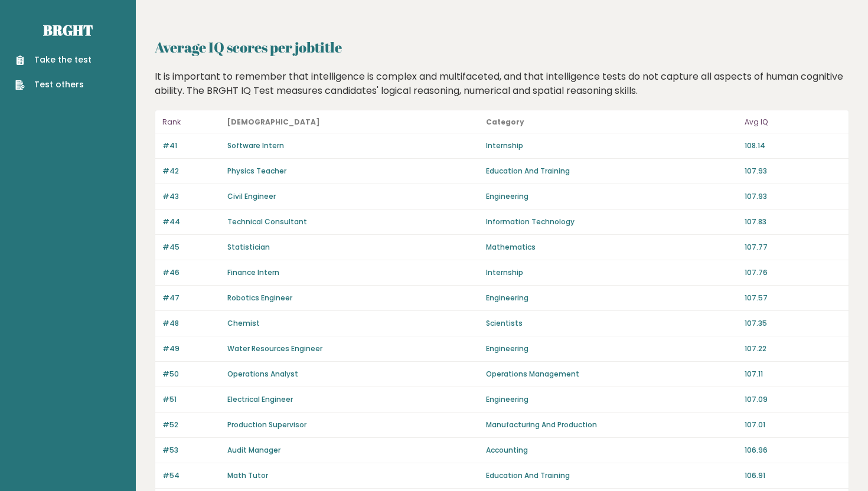 The width and height of the screenshot is (868, 491). Describe the element at coordinates (191, 248) in the screenshot. I see `p: #45` at that location.